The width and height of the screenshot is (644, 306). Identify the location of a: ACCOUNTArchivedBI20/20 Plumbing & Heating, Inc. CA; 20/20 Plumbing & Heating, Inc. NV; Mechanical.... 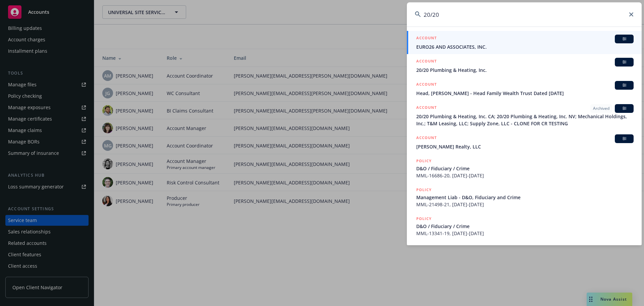
(524, 115).